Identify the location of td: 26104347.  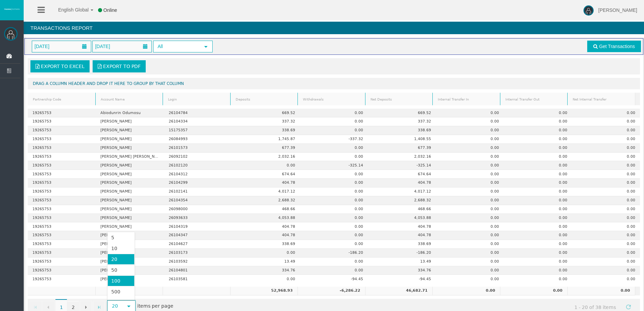
(198, 236).